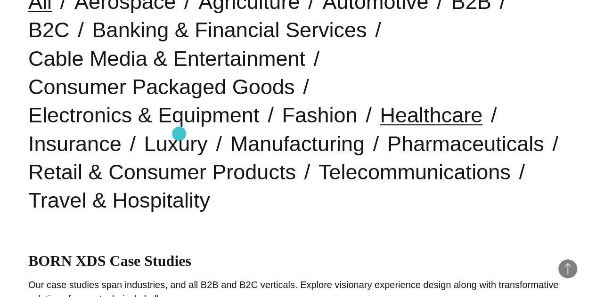  What do you see at coordinates (144, 115) in the screenshot?
I see `a: Electronics & Equipment` at bounding box center [144, 115].